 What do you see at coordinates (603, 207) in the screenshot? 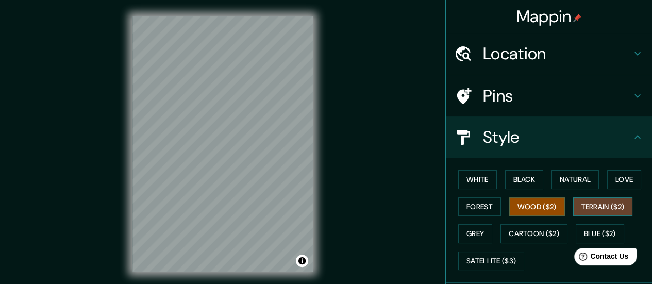
I see `button: Terrain ($2)` at bounding box center [603, 207].